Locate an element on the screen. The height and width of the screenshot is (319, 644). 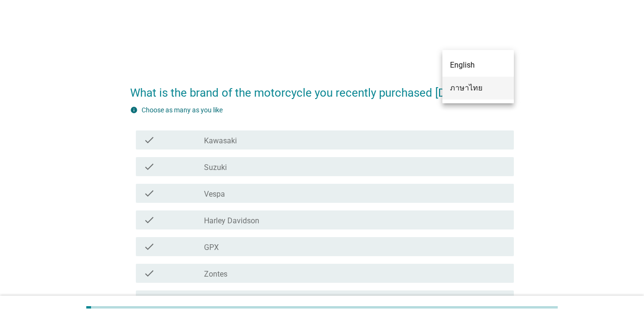
label: Vespa is located at coordinates (215, 195).